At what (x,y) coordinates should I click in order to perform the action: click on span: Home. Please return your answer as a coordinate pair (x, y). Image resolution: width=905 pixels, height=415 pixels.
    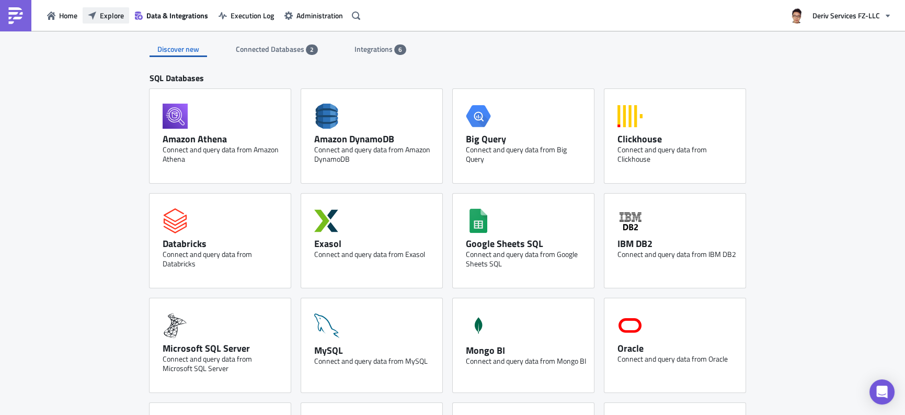
    Looking at the image, I should click on (68, 15).